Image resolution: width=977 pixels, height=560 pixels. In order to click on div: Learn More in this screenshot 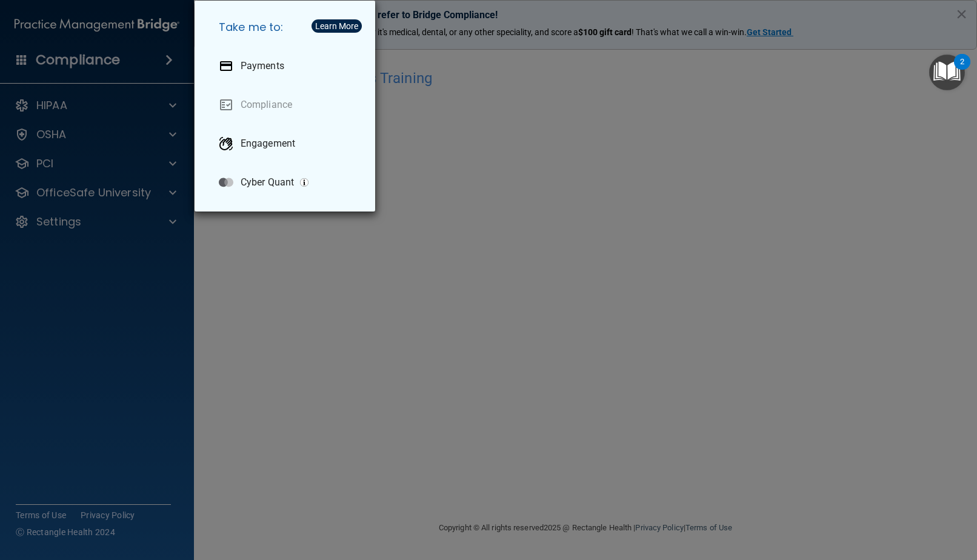, I will do `click(336, 26)`.